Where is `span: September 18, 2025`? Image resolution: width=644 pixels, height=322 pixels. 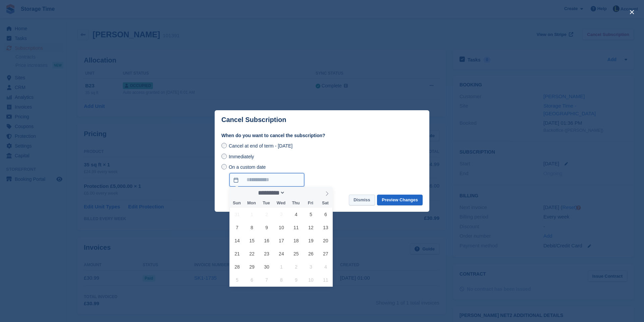 span: September 18, 2025 is located at coordinates (296, 240).